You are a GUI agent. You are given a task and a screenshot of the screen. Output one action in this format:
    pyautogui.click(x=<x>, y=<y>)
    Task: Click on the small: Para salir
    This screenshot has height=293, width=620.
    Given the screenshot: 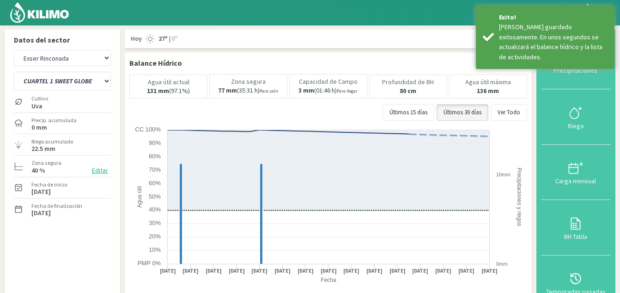 What is the action you would take?
    pyautogui.click(x=269, y=91)
    